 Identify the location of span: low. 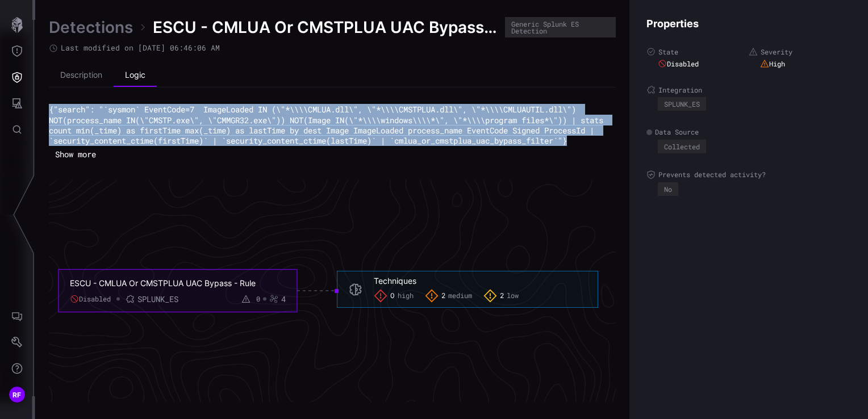
(513, 296).